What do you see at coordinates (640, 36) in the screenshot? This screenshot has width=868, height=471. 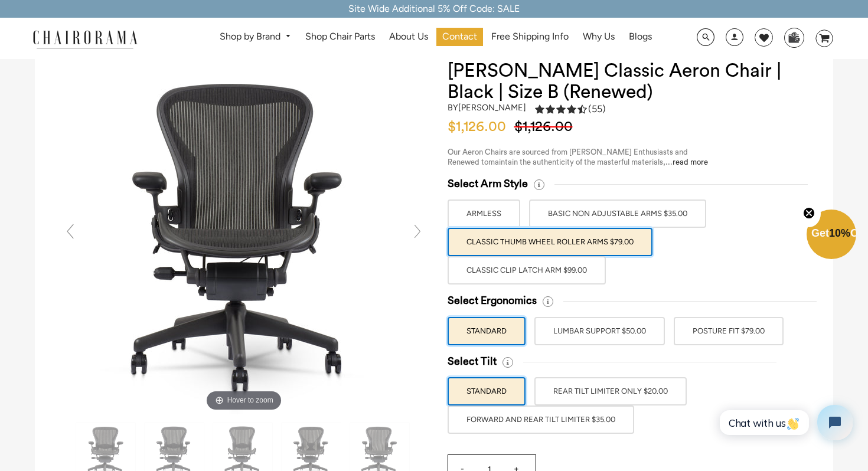 I see `a: Blogs` at bounding box center [640, 36].